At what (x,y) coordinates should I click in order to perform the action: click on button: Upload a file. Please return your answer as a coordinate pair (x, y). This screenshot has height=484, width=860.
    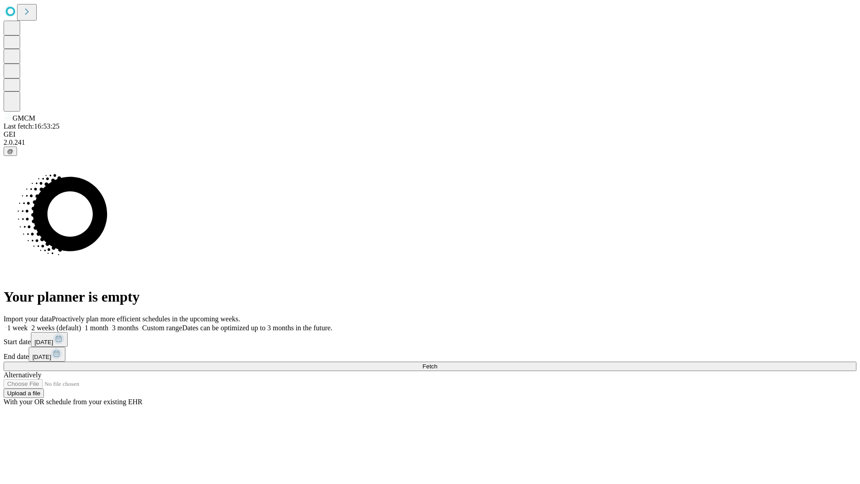
    Looking at the image, I should click on (24, 393).